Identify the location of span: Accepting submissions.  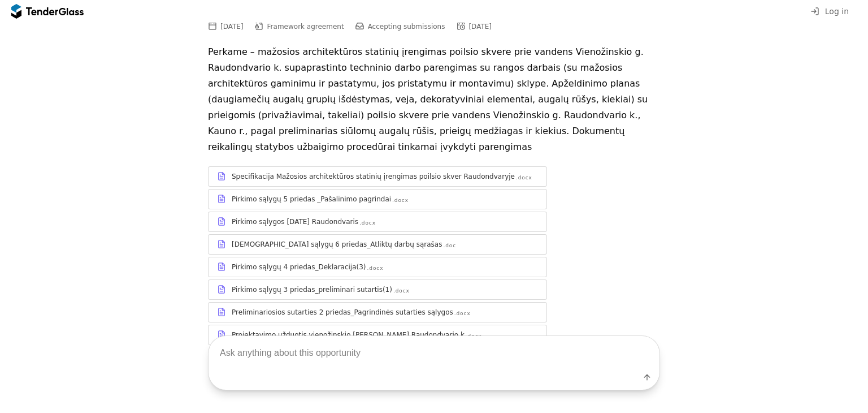
(406, 26).